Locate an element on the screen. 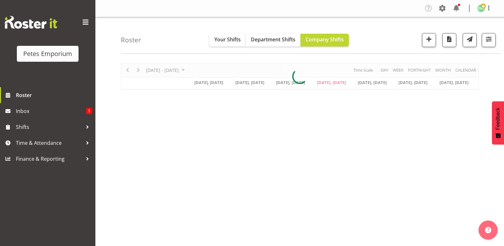  button: Send a list of all shifts for the selected filtered period to all rostered employees. is located at coordinates (469, 40).